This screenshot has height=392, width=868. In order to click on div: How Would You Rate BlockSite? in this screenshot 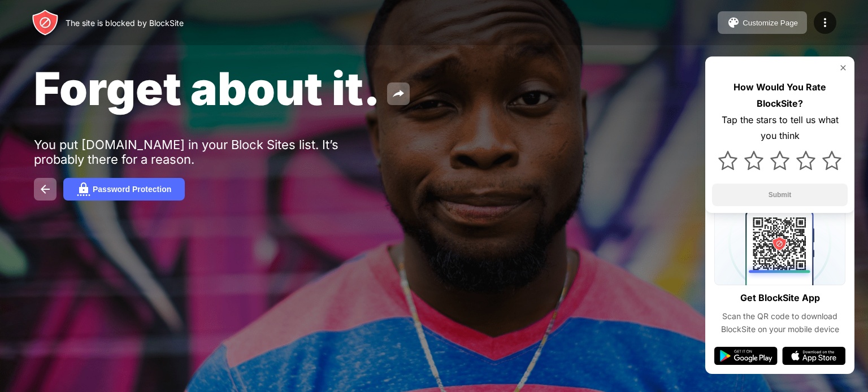, I will do `click(780, 95)`.